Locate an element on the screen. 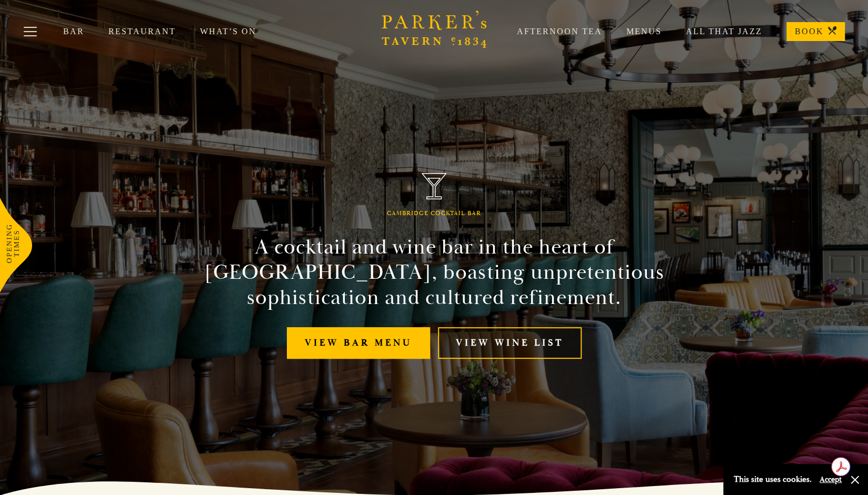  h1: Cambridge Cocktail Bar is located at coordinates (434, 214).